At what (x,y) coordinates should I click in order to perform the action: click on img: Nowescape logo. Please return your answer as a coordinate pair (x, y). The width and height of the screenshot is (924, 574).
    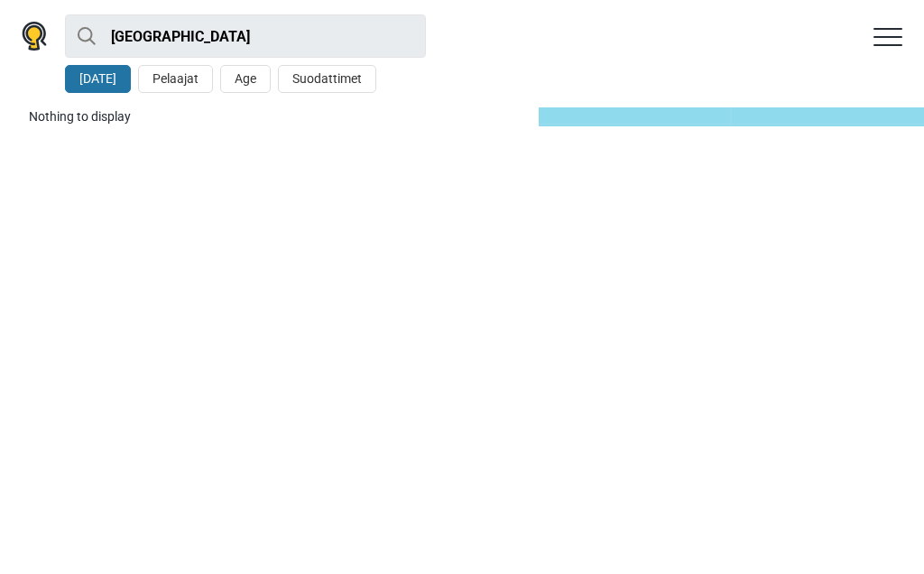
    Looking at the image, I should click on (34, 36).